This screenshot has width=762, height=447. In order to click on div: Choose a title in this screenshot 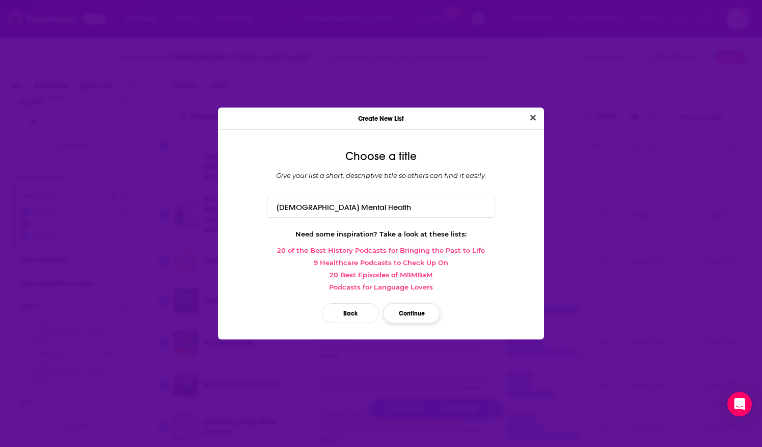, I will do `click(381, 156)`.